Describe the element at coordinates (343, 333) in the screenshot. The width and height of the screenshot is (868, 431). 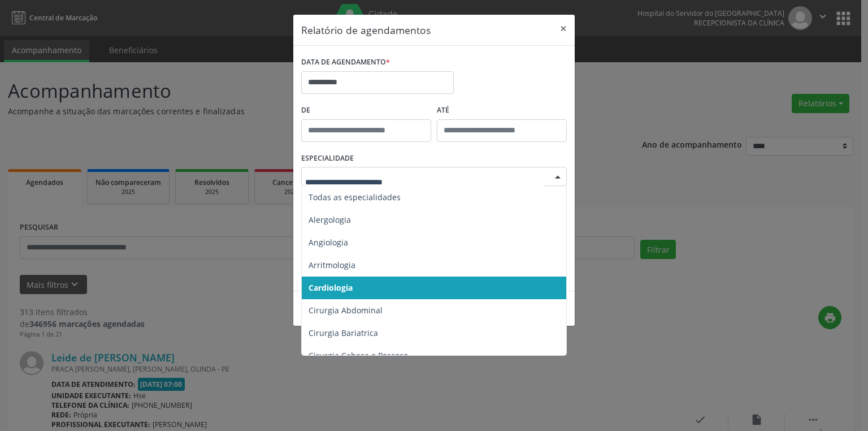
I see `span: Cirurgia Bariatrica` at that location.